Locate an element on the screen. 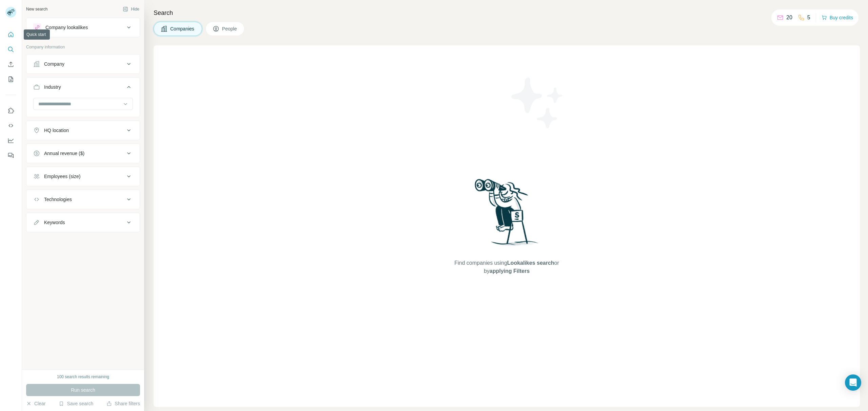 This screenshot has width=868, height=411. button: My lists is located at coordinates (11, 79).